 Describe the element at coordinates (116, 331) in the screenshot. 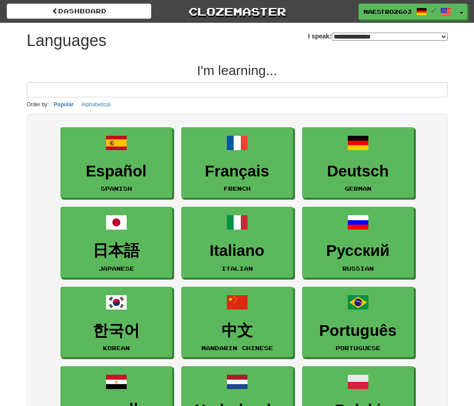

I see `h3: 한국어` at that location.